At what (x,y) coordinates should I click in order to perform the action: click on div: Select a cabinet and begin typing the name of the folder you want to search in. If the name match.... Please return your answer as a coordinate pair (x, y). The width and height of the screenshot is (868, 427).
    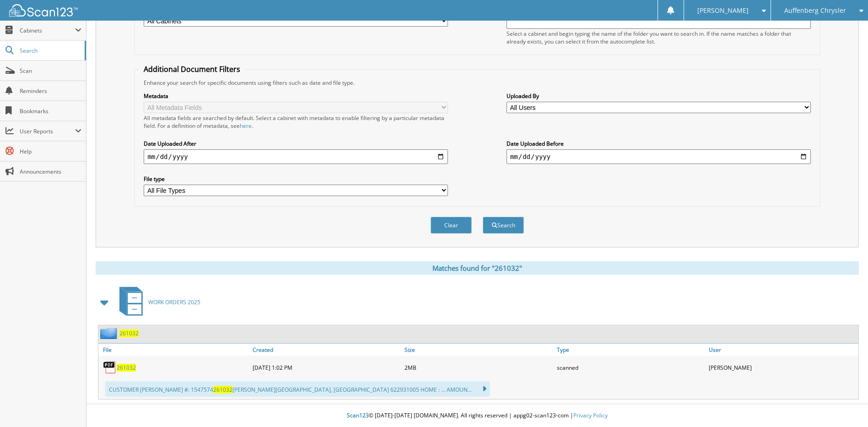
    Looking at the image, I should click on (659, 37).